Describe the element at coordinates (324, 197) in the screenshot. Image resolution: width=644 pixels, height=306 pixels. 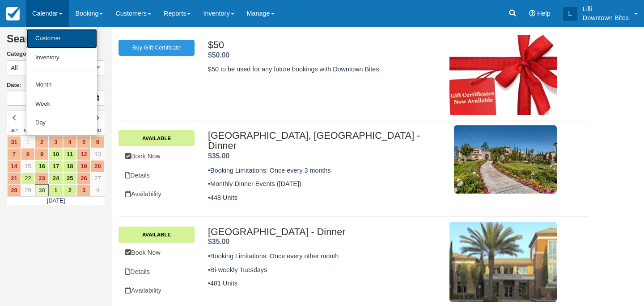
I see `p: •448 Units` at that location.